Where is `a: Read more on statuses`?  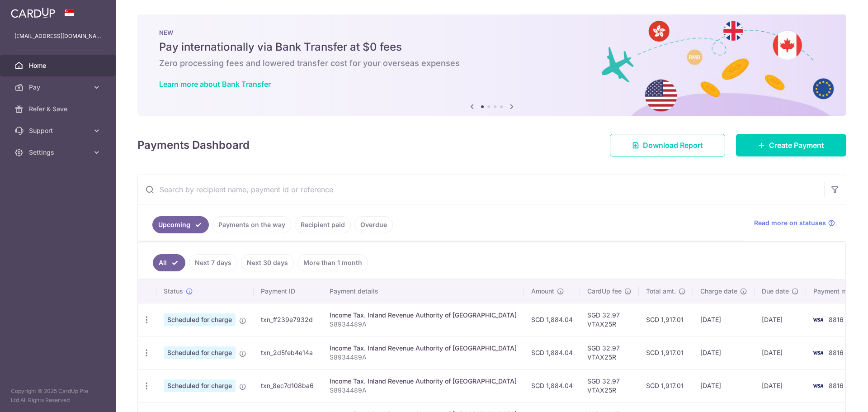 a: Read more on statuses is located at coordinates (794, 223).